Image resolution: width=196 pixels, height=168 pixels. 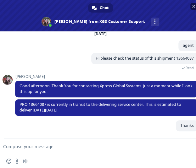 I want to click on span: Hi please check the status of this shipment 13664087, so click(x=144, y=58).